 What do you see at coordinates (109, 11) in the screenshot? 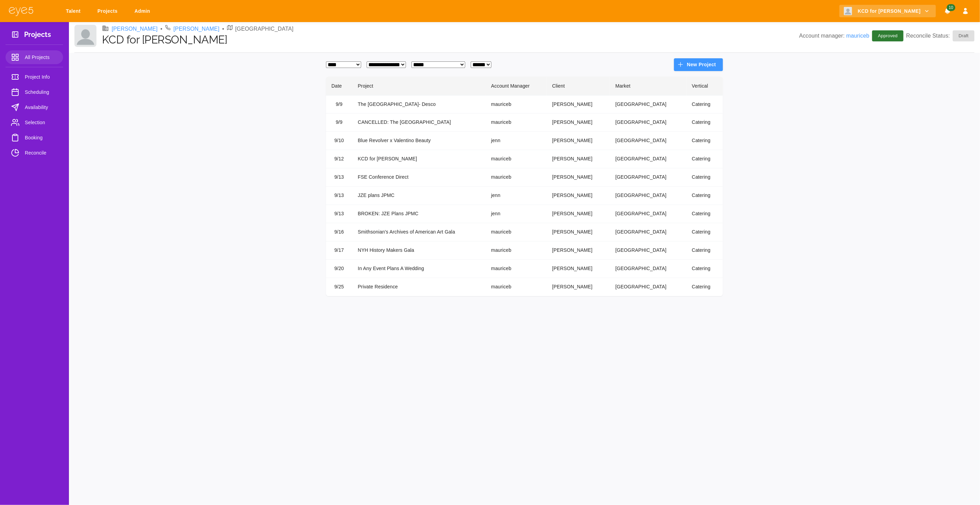
I see `a: Projects` at bounding box center [109, 11].